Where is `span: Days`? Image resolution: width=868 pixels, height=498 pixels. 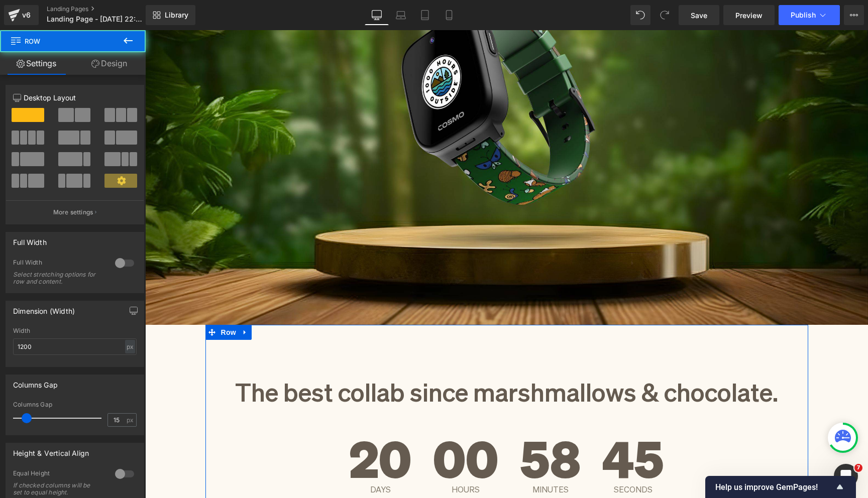 span: Days is located at coordinates (235, 459).